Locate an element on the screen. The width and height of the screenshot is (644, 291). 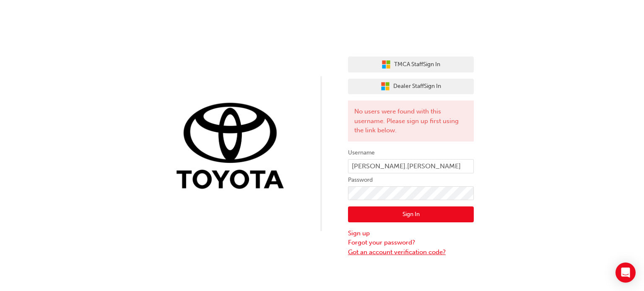
span: TMCA Staff Sign In is located at coordinates (417, 64).